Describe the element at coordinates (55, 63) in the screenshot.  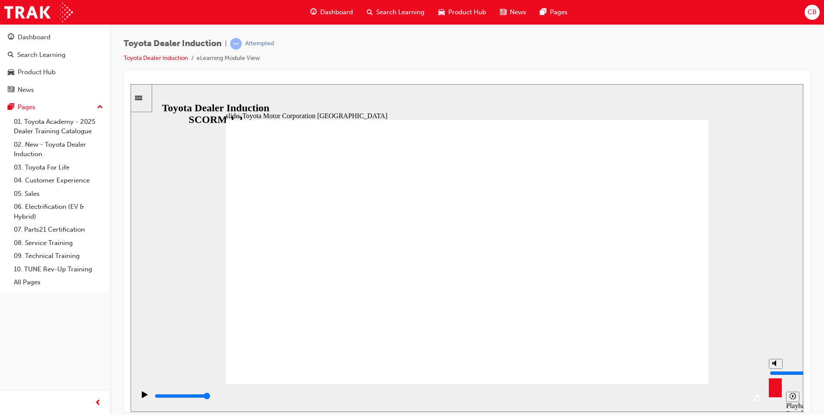
I see `button: DashboardSearch LearningProduct HubNews` at that location.